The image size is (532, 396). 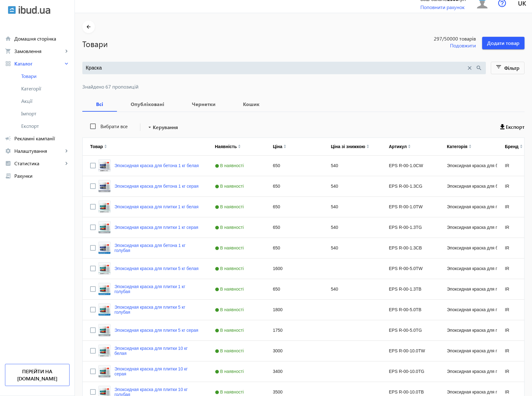 I want to click on span: Каталог, so click(x=39, y=64).